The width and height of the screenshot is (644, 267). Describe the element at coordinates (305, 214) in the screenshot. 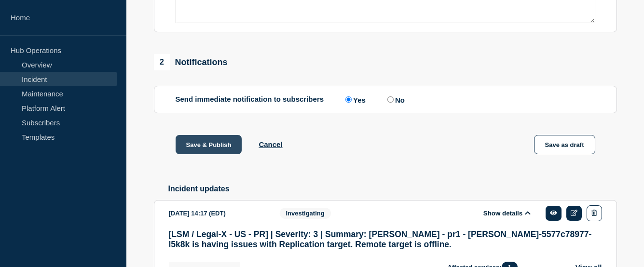

I see `span: Investigating` at that location.